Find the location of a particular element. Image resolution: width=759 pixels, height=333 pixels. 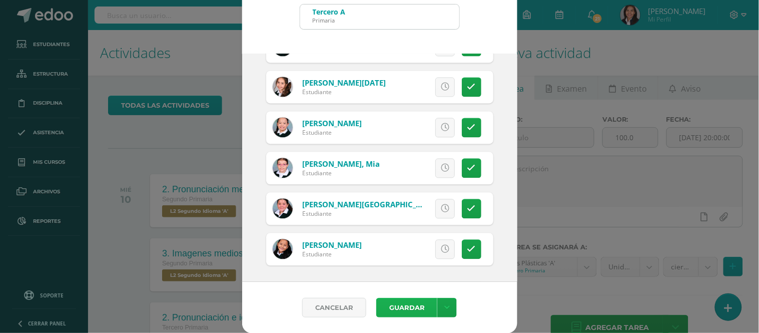

input: Busca un grado o sección aquí... is located at coordinates (380, 17).